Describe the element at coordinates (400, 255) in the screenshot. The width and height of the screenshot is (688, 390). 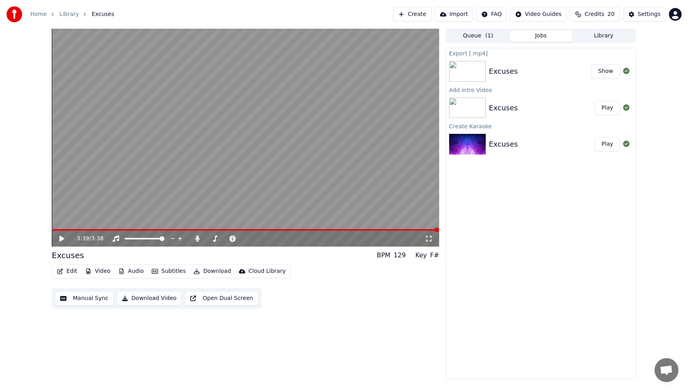
I see `div: 129` at that location.